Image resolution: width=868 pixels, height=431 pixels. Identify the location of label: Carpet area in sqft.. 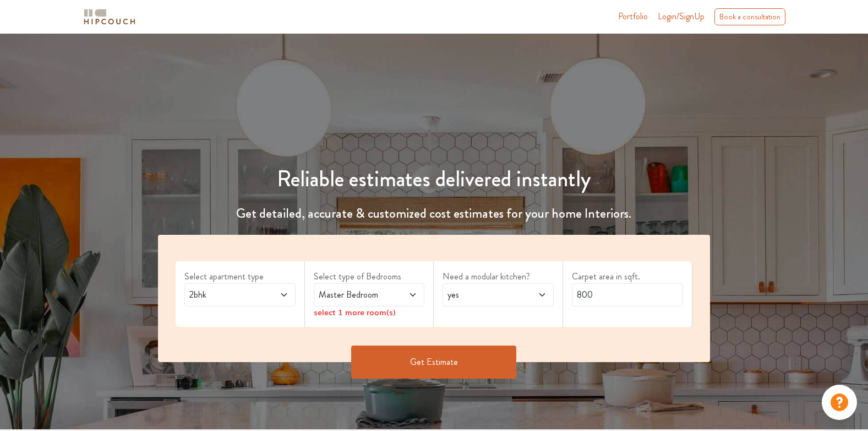
(628, 276).